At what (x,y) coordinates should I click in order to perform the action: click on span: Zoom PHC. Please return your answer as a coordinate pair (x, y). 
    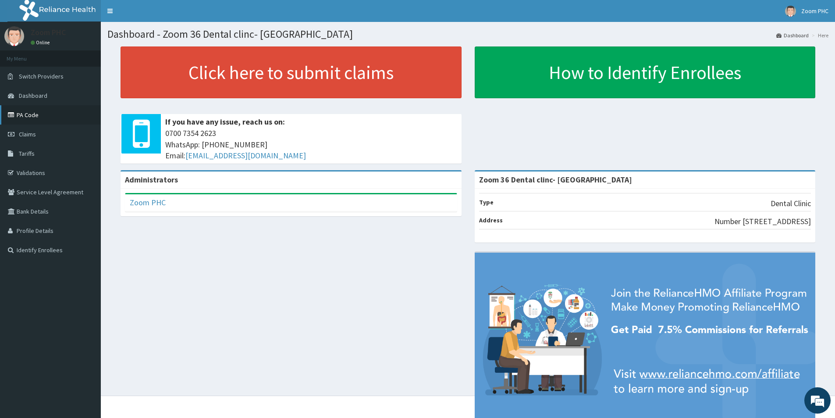
    Looking at the image, I should click on (815, 11).